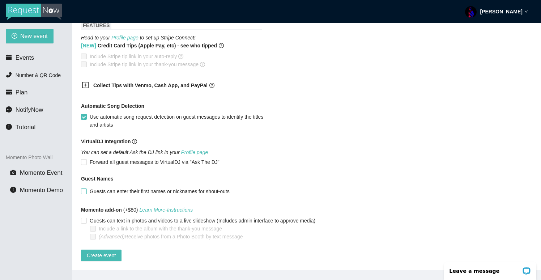 The height and width of the screenshot is (280, 541). I want to click on span: Plan, so click(22, 92).